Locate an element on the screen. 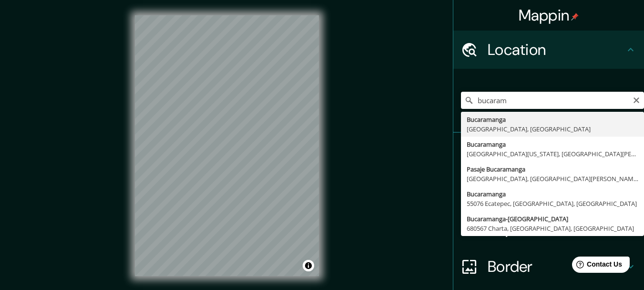 This screenshot has height=290, width=644. div: Style is located at coordinates (549, 190).